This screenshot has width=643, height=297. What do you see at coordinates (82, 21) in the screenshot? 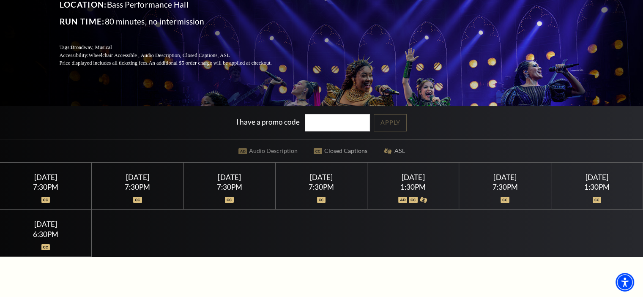
I see `span: Run Time:` at bounding box center [82, 21].